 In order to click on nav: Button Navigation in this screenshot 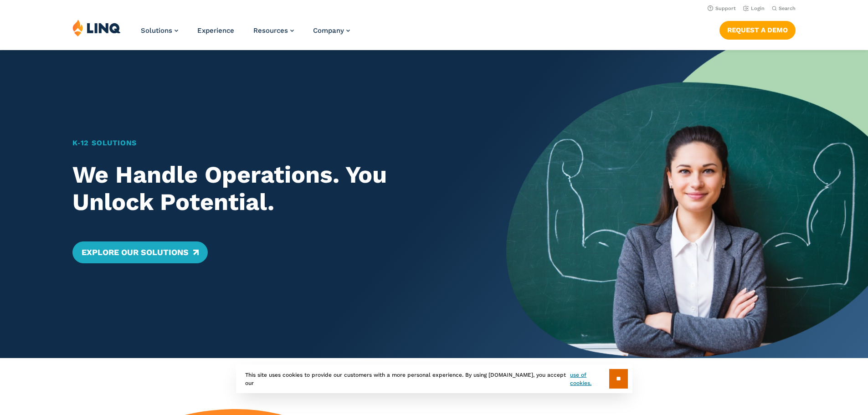, I will do `click(757, 29)`.